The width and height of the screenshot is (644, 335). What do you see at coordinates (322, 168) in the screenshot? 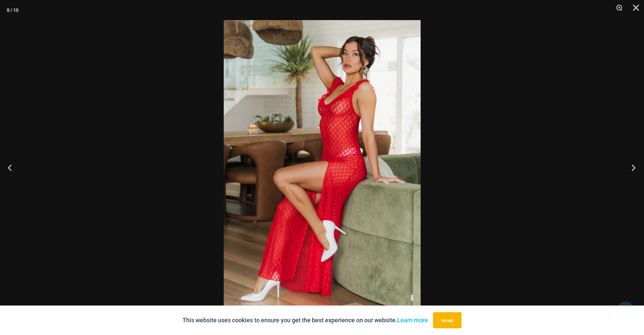
I see `img: Sometimes Red 587 Dress 08` at bounding box center [322, 168].